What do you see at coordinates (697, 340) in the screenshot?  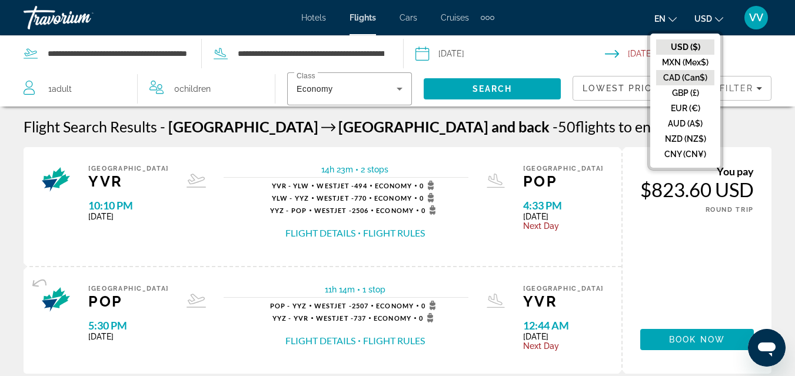 I see `span: Book now` at bounding box center [697, 340].